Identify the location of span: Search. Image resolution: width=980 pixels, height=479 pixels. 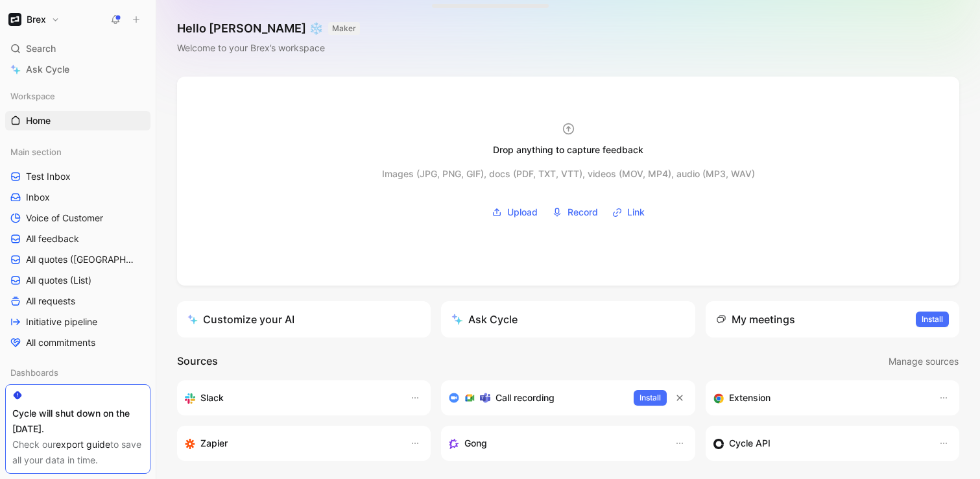
(41, 49).